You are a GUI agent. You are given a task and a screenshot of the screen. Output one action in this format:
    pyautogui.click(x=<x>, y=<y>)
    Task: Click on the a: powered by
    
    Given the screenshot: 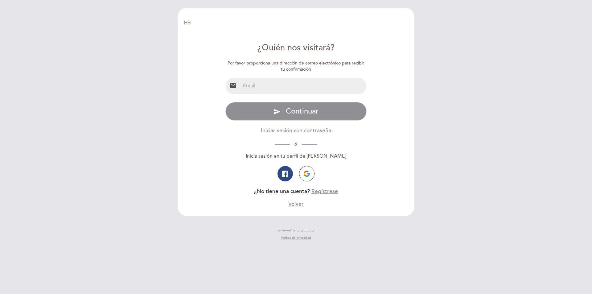 What is the action you would take?
    pyautogui.click(x=296, y=230)
    